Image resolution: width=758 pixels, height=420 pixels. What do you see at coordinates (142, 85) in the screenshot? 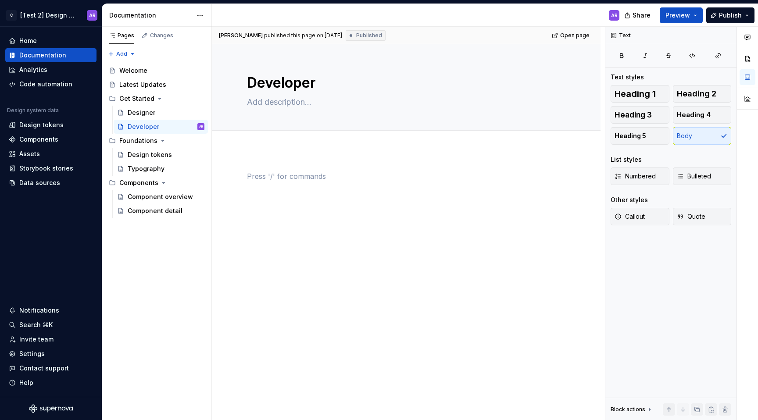
I see `div: Latest Updates` at bounding box center [142, 85].